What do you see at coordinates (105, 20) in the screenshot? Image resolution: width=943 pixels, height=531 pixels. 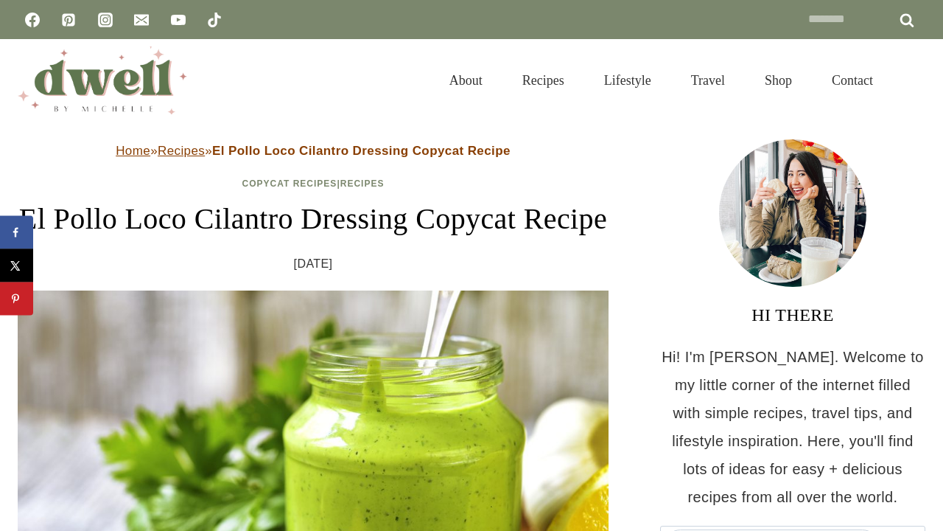 I see `a: Instagram` at bounding box center [105, 20].